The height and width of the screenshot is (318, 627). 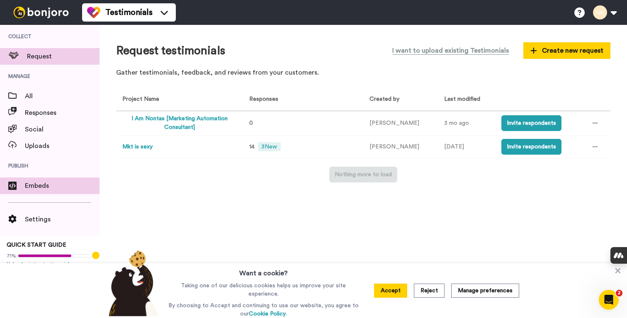 What do you see at coordinates (567, 51) in the screenshot?
I see `span: Create new request` at bounding box center [567, 51].